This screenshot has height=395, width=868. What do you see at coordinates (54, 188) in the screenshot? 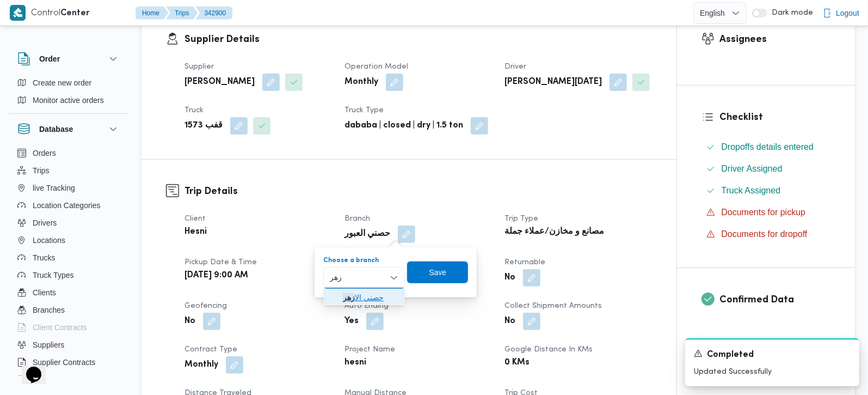
I see `span: live Tracking` at bounding box center [54, 188].